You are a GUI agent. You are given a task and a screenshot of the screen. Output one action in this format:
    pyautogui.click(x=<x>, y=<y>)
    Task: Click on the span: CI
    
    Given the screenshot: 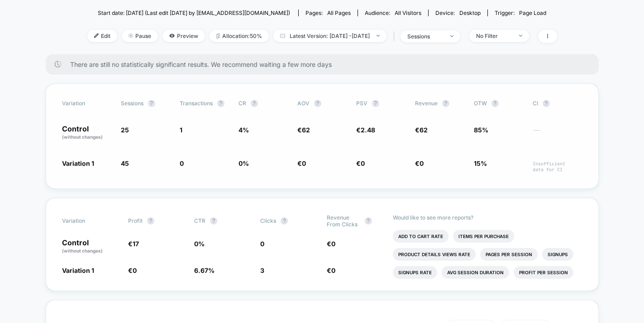 What is the action you would take?
    pyautogui.click(x=557, y=103)
    